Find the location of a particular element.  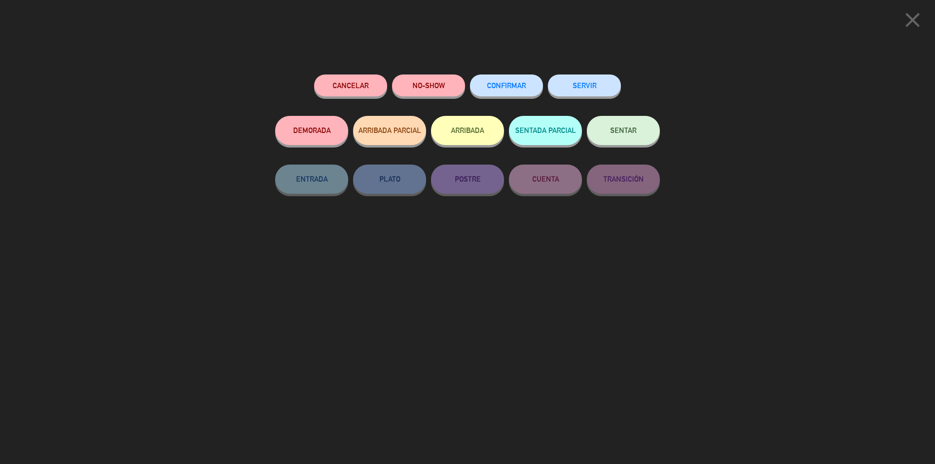

button: NO-SHOW is located at coordinates (429, 85).